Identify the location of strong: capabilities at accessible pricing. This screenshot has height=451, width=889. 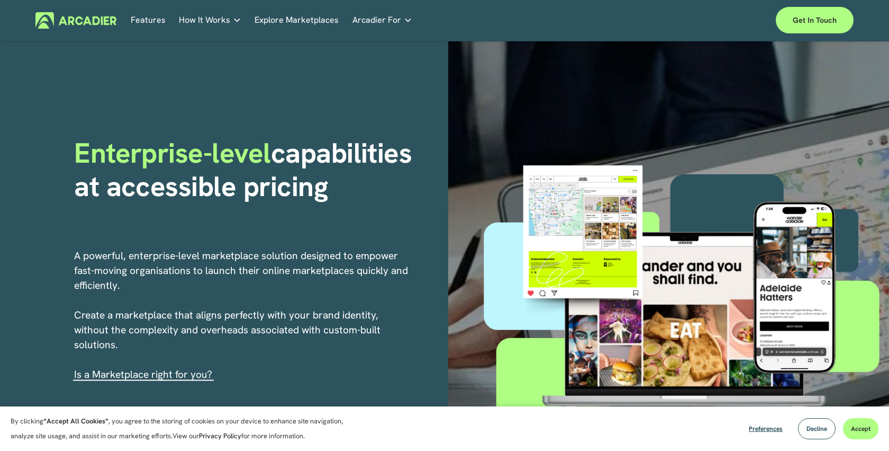
(247, 169).